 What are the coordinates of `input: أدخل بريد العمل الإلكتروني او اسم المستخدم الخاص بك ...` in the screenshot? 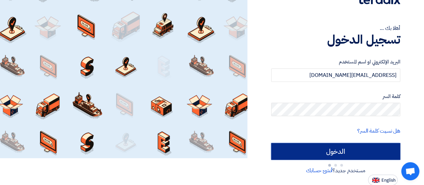 It's located at (336, 75).